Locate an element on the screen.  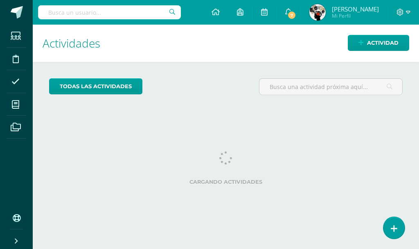
a: Actividad is located at coordinates (379, 43).